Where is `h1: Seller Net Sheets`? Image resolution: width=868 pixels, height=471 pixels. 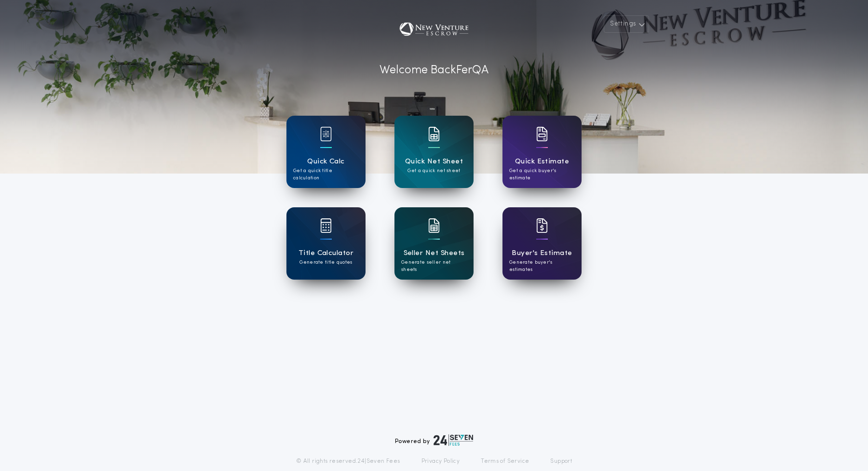 h1: Seller Net Sheets is located at coordinates (434, 254).